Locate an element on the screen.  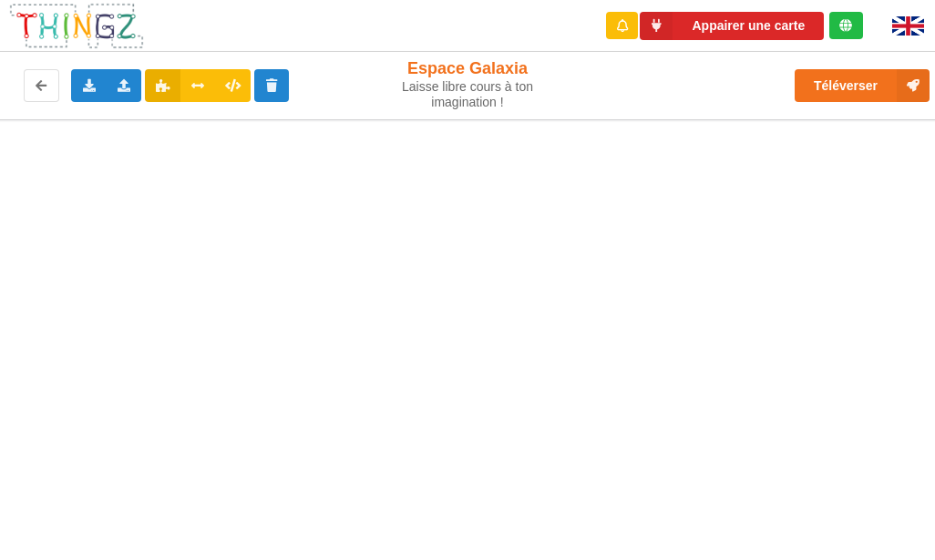
button: Appairer une carte is located at coordinates (732, 26).